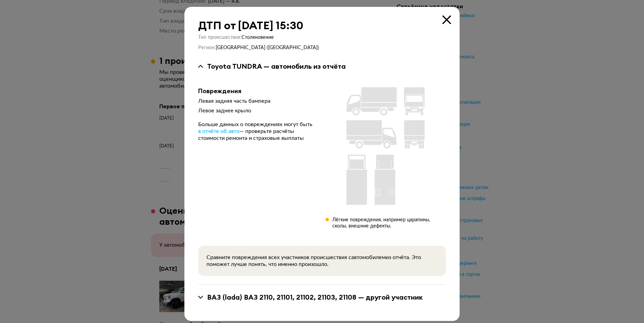 Image resolution: width=644 pixels, height=323 pixels. Describe the element at coordinates (389, 223) in the screenshot. I see `div: Лёгкие повреждения, например царапины, сколы, внешние дефекты.` at that location.